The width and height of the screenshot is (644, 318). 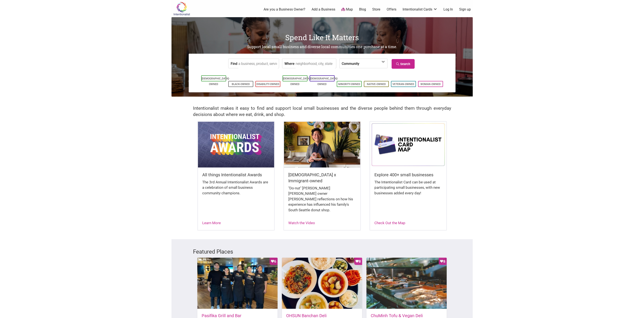 What do you see at coordinates (258, 63) in the screenshot?
I see `input: a business, product, service` at bounding box center [258, 63].